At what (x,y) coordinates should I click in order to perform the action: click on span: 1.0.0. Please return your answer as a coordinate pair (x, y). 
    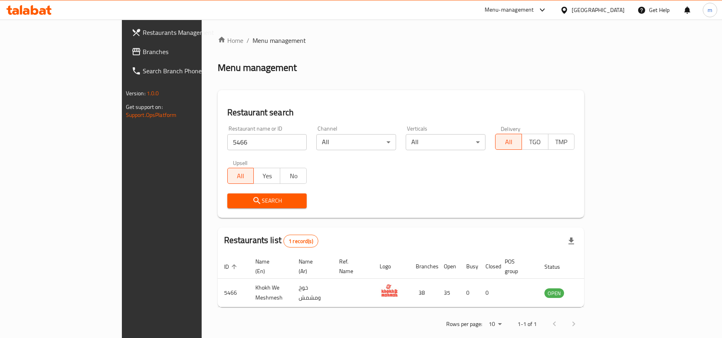
    Looking at the image, I should click on (153, 93).